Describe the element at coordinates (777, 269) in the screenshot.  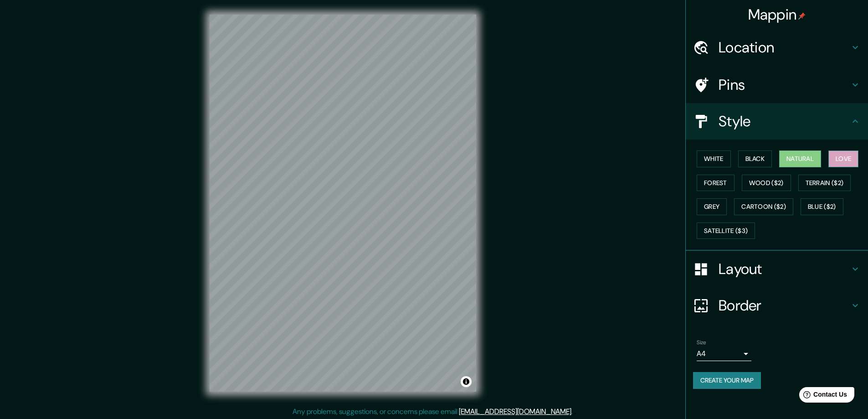
I see `div: Layout` at that location.